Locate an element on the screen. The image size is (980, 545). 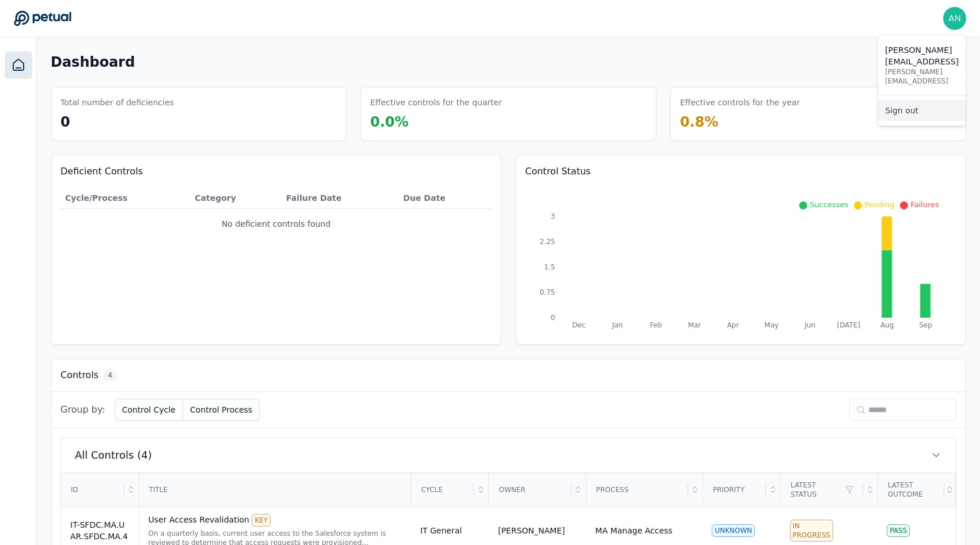
tspan: Jan is located at coordinates (617, 325).